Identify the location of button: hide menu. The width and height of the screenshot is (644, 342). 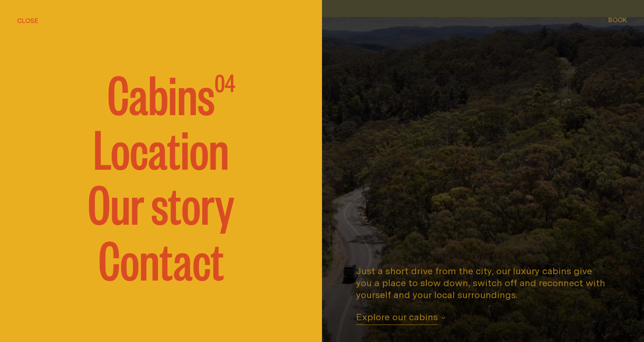
(28, 20).